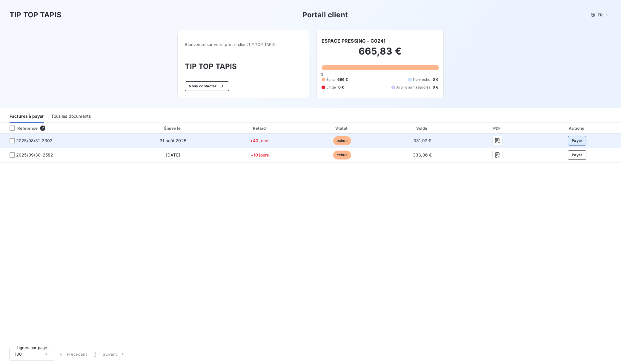  What do you see at coordinates (34, 141) in the screenshot?
I see `span: 2025/08/31-2302` at bounding box center [34, 141].